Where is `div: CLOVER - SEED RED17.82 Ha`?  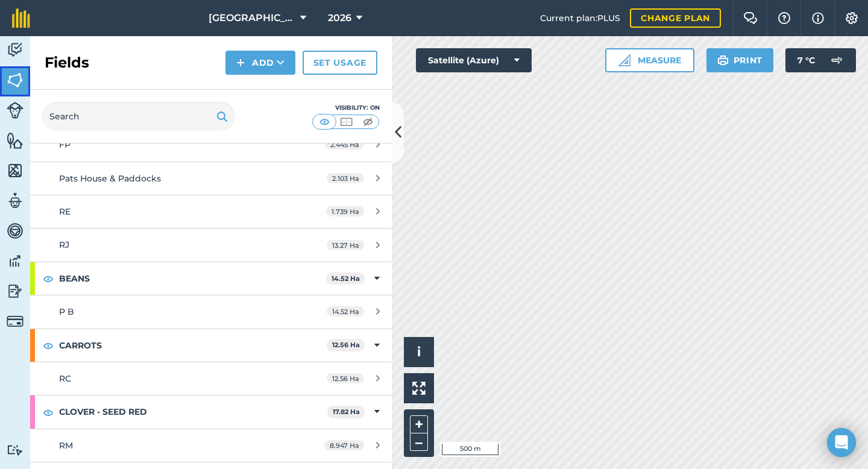
div: CLOVER - SEED RED17.82 Ha is located at coordinates (211, 411).